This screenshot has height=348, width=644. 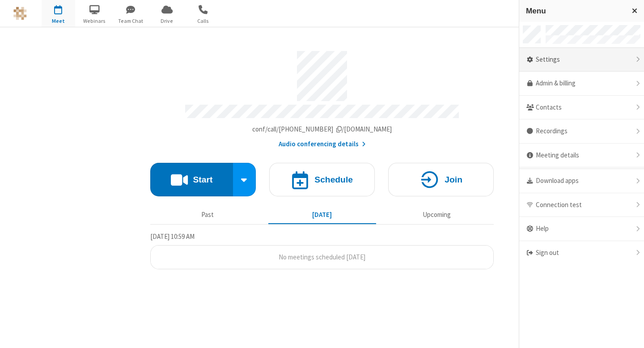 I want to click on div: Meeting details, so click(x=581, y=156).